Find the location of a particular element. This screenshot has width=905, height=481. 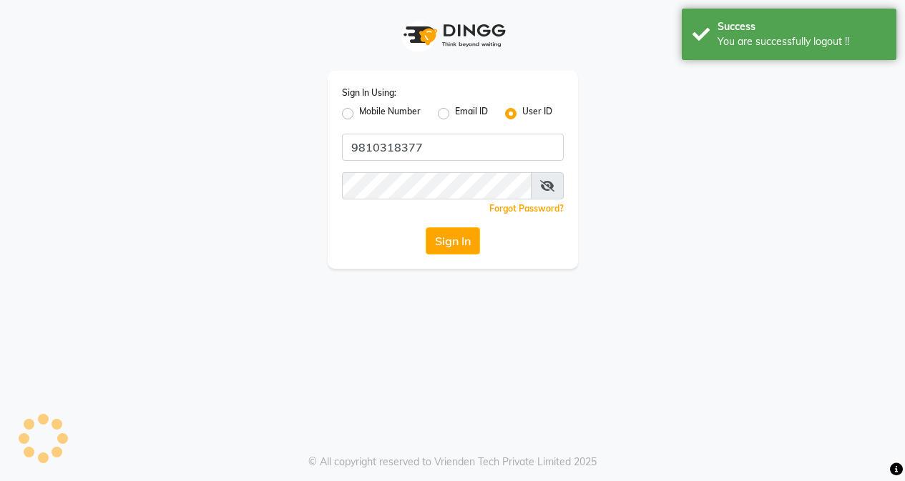

button: Sign In is located at coordinates (453, 241).